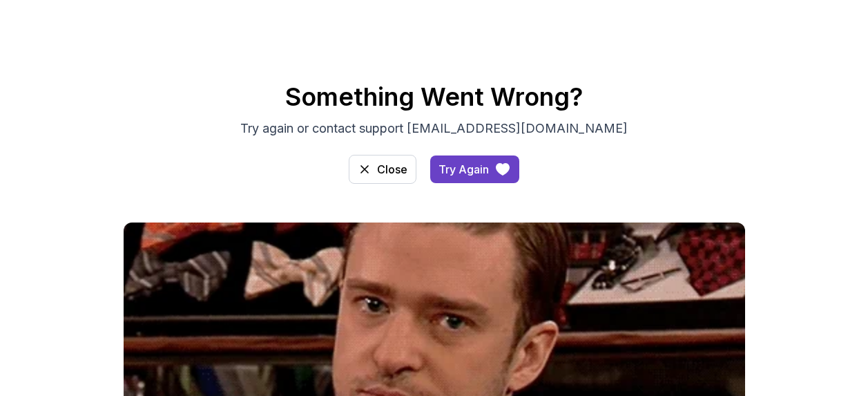 The image size is (868, 396). What do you see at coordinates (392, 169) in the screenshot?
I see `div: Close` at bounding box center [392, 169].